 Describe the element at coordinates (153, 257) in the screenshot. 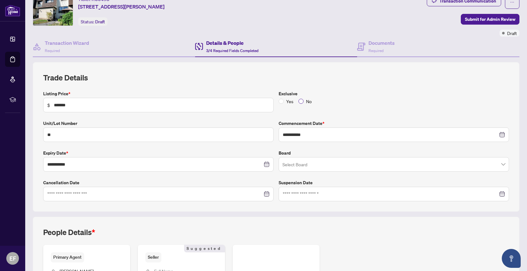

I see `span: Seller` at that location.